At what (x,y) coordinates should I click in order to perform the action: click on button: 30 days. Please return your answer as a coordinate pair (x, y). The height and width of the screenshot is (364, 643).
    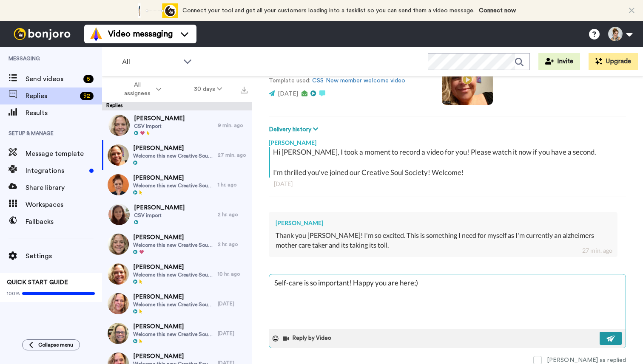
    Looking at the image, I should click on (208, 89).